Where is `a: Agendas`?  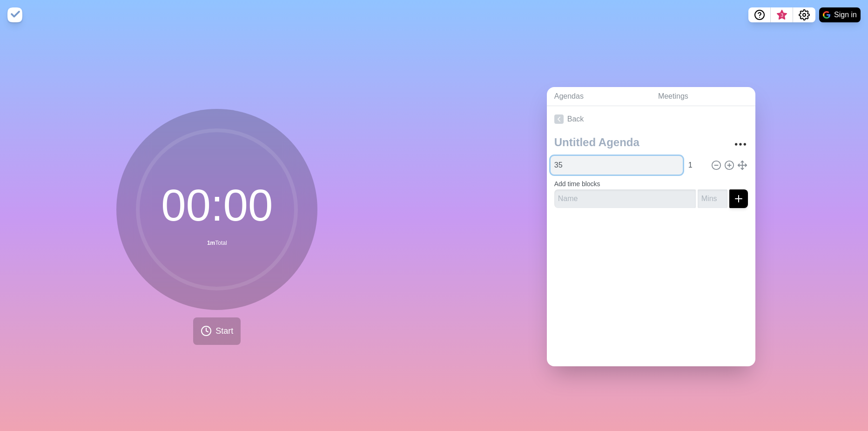 a: Agendas is located at coordinates (598, 96).